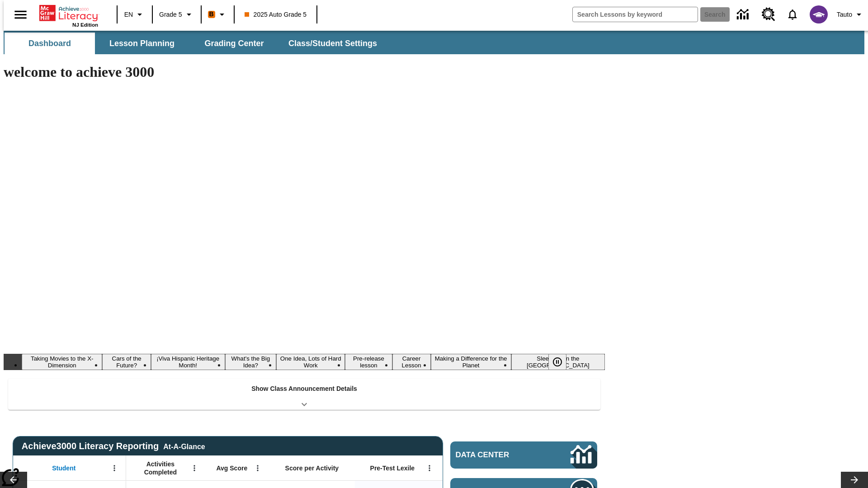 The image size is (868, 488). Describe the element at coordinates (170, 14) in the screenshot. I see `span: Grade 5` at that location.